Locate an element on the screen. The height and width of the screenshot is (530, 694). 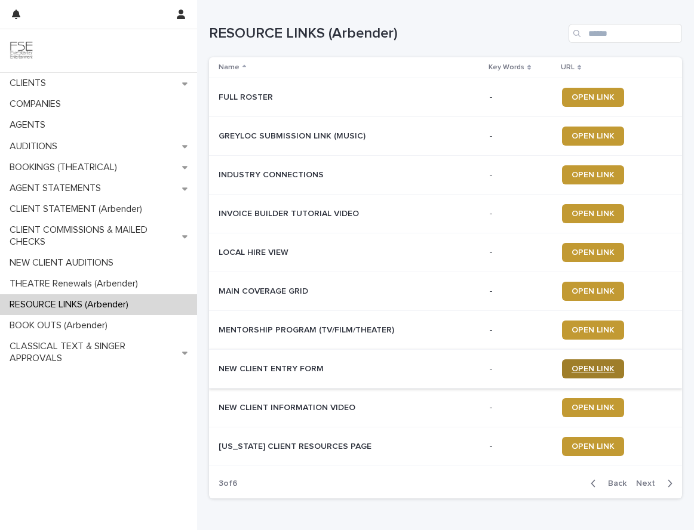
p: AGENTS is located at coordinates (30, 125).